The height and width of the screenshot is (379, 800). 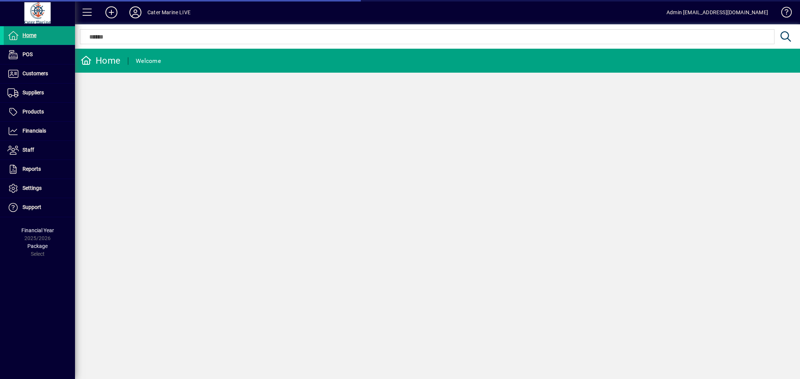 I want to click on span: Customers, so click(x=35, y=73).